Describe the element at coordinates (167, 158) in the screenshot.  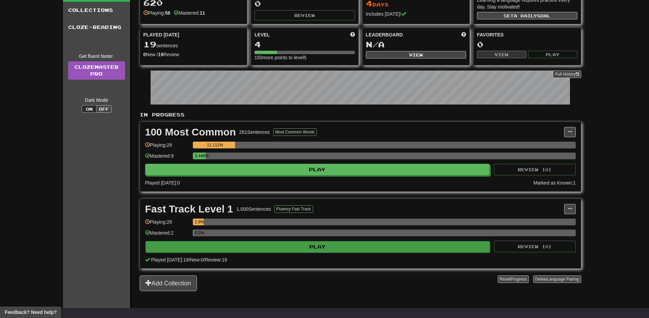
I see `div: Mastered: 9` at that location.